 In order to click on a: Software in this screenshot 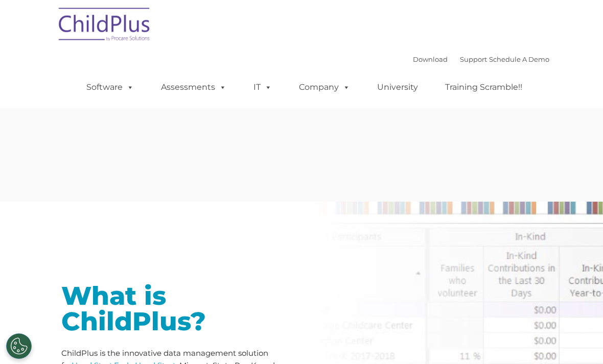, I will do `click(110, 87)`.